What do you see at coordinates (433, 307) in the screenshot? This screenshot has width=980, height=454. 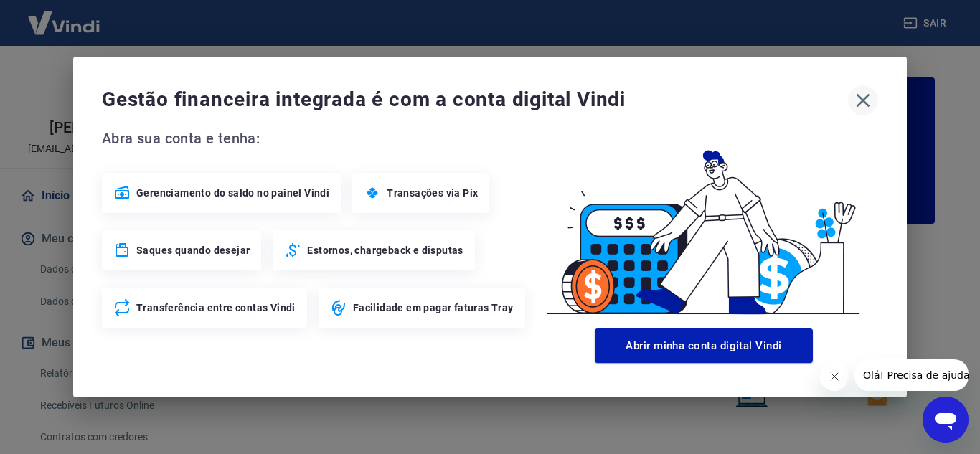 I see `span: Facilidade em pagar faturas Tray` at bounding box center [433, 307].